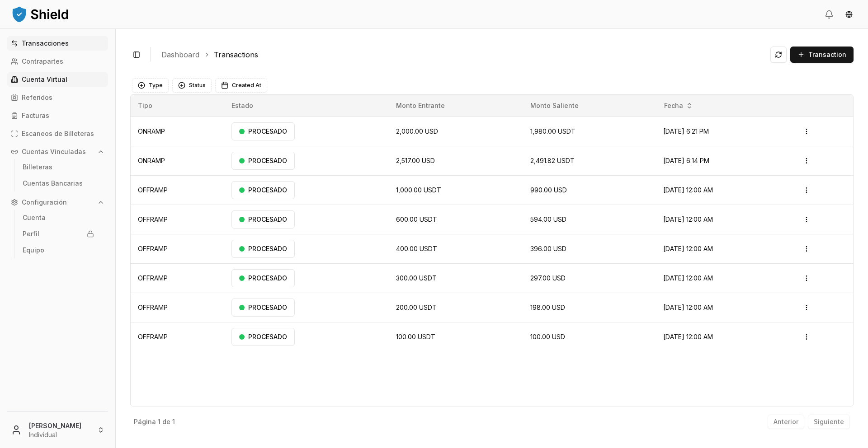 The image size is (868, 448). What do you see at coordinates (45, 43) in the screenshot?
I see `p: Transacciones` at bounding box center [45, 43].